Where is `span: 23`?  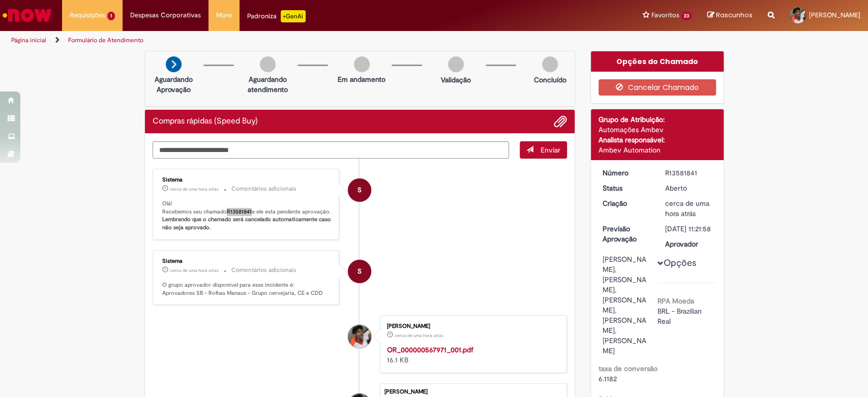
span: 23 is located at coordinates (686, 16).